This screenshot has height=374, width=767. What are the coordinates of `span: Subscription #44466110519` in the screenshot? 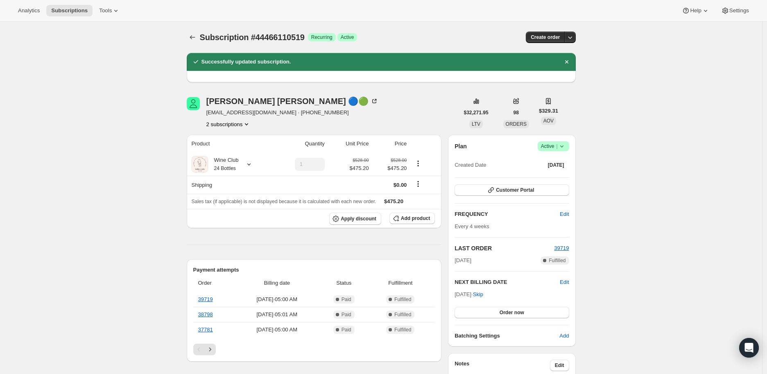 It's located at (252, 37).